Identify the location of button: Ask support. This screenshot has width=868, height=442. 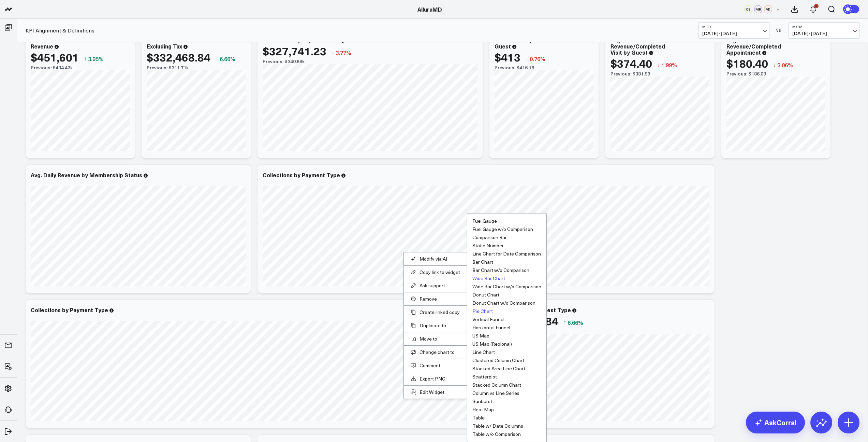
(435, 285).